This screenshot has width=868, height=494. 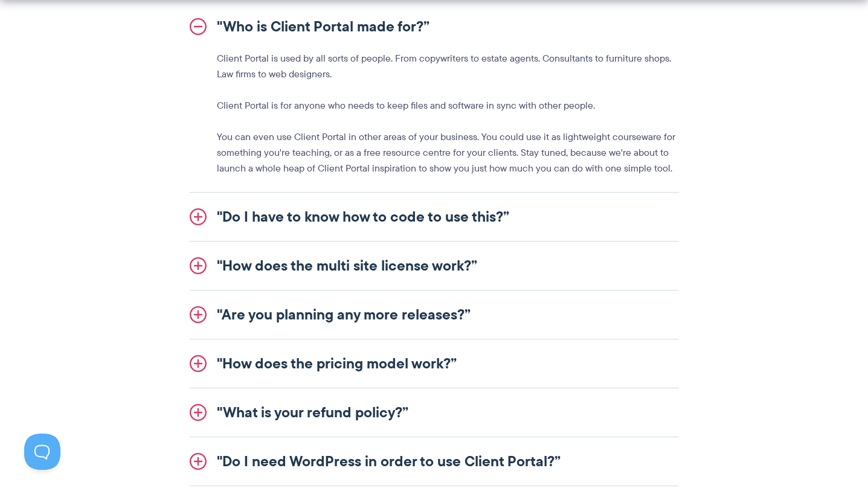 What do you see at coordinates (447, 66) in the screenshot?
I see `p: Client Portal is used by all sorts of people. From copywriters to estate agents. Consultants to f...` at bounding box center [447, 66].